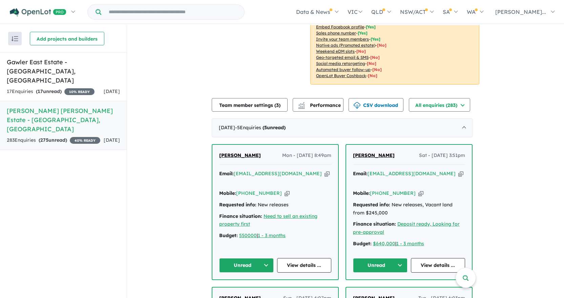 Image resolution: width=564 pixels, height=298 pixels. I want to click on span: - 5 Enquir ies, so click(260, 128).